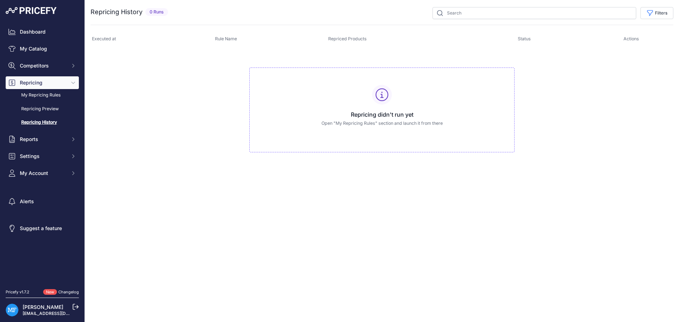  I want to click on span: My Account, so click(43, 173).